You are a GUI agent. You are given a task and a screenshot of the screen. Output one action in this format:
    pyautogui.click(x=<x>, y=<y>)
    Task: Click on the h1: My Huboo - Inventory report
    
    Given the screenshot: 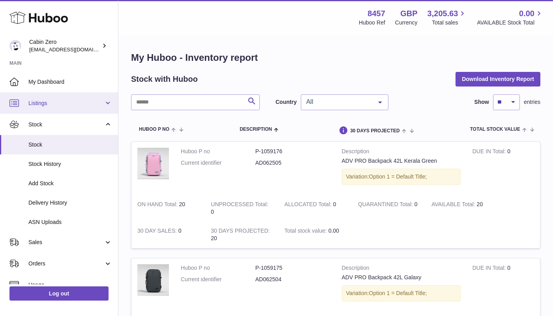 What is the action you would take?
    pyautogui.click(x=336, y=58)
    